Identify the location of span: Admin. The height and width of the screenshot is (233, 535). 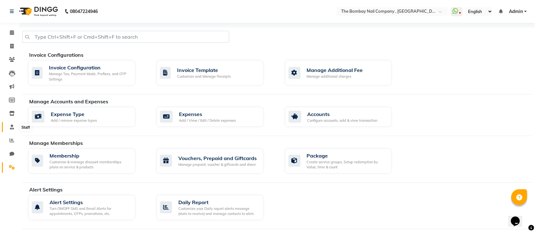
(516, 11).